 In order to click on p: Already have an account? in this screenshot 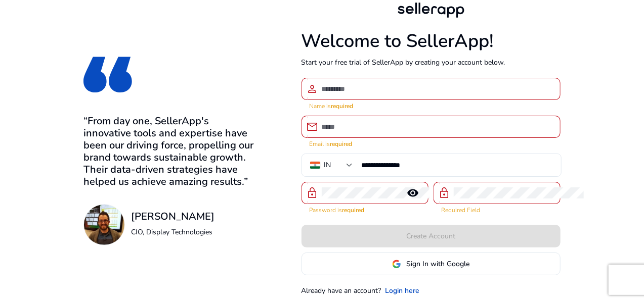, I will do `click(342, 290)`.